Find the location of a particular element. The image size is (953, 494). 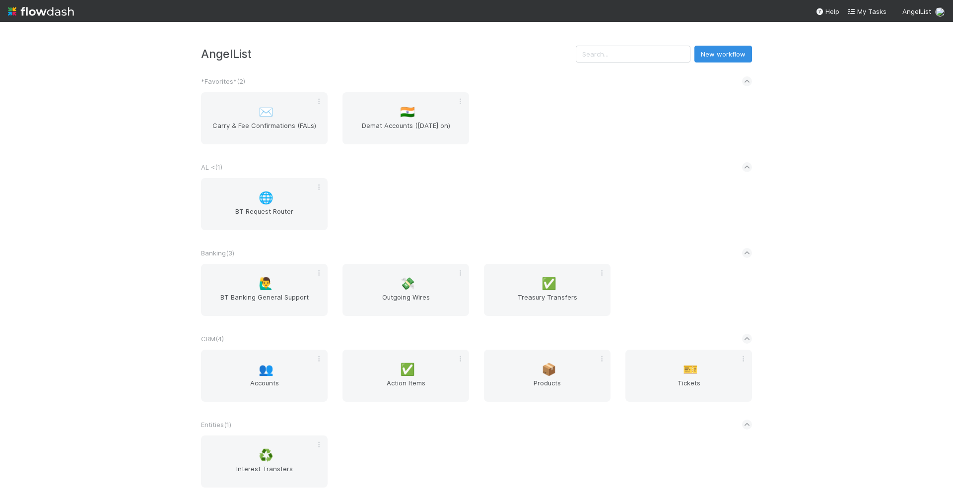

span: Carry & Fee Confirmations (FALs) is located at coordinates (264, 131).